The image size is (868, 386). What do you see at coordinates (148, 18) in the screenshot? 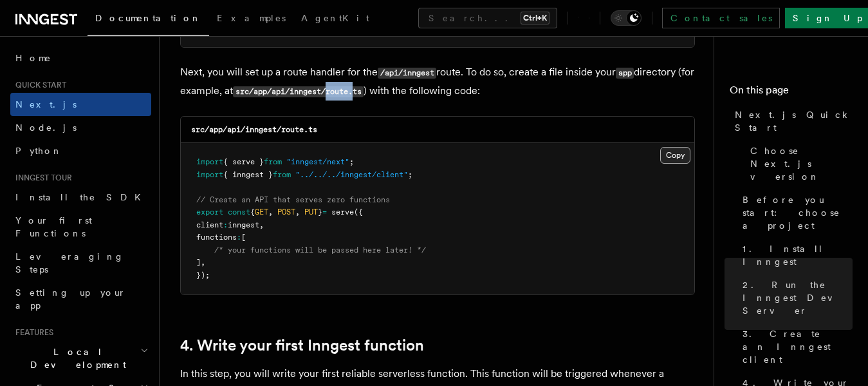
I see `span: Documentation` at bounding box center [148, 18].